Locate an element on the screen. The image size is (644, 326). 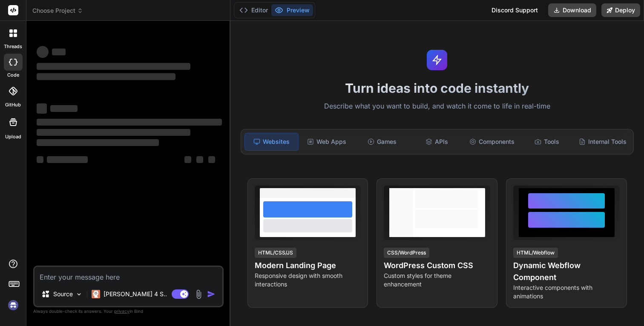
h4: Modern Landing Page is located at coordinates (308, 266).